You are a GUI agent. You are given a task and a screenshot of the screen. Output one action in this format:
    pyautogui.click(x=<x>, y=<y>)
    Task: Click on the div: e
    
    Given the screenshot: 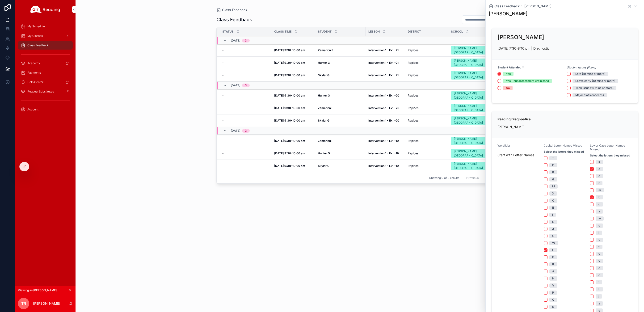 What is the action you would take?
    pyautogui.click(x=599, y=176)
    